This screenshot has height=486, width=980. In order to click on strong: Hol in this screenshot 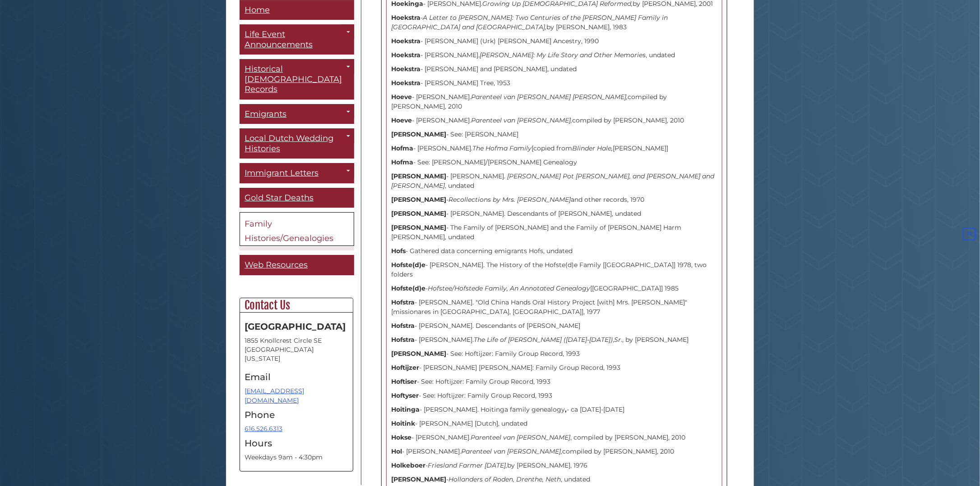, I will do `click(397, 451)`.